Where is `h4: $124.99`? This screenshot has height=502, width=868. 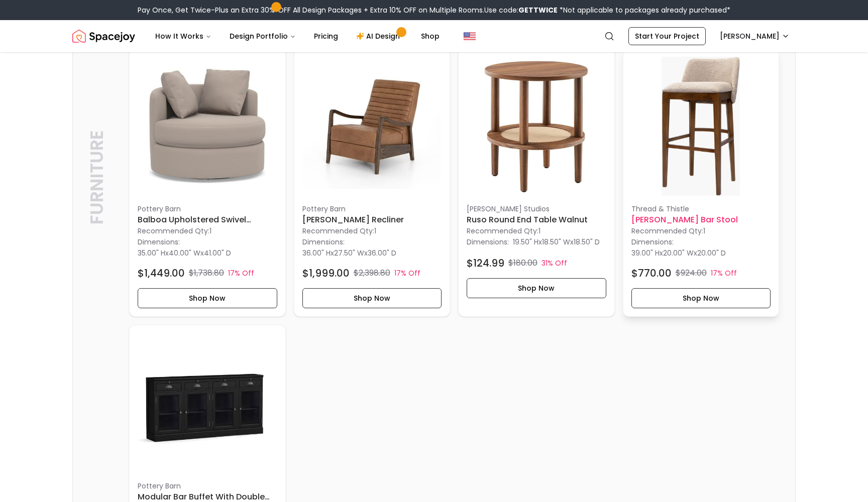
h4: $124.99 is located at coordinates (485, 263).